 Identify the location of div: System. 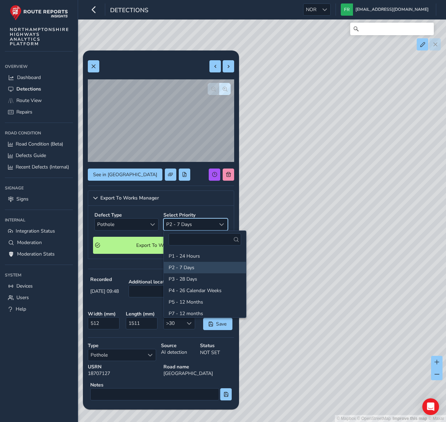
(39, 275).